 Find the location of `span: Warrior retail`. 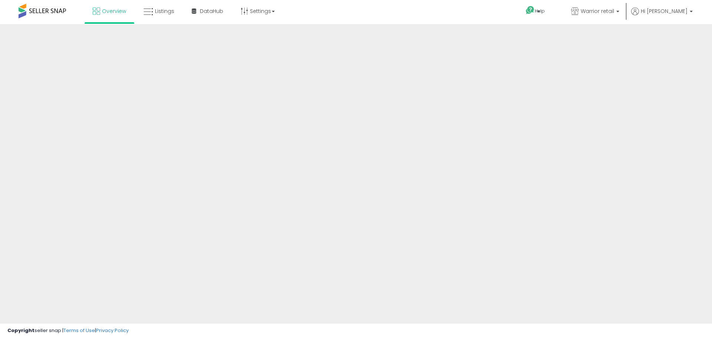

span: Warrior retail is located at coordinates (597, 11).